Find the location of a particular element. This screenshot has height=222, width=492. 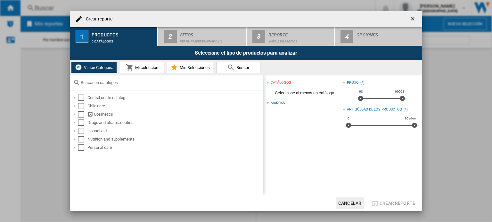

button: 4 Opciones is located at coordinates (378, 36).